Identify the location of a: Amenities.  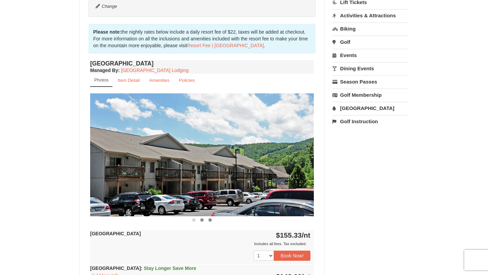
(159, 80).